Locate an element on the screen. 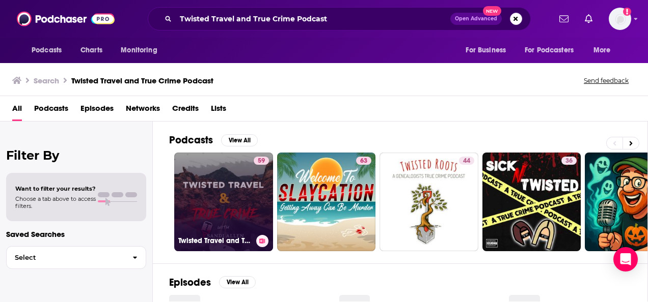 The width and height of the screenshot is (648, 302). a: Episodes is located at coordinates (97, 110).